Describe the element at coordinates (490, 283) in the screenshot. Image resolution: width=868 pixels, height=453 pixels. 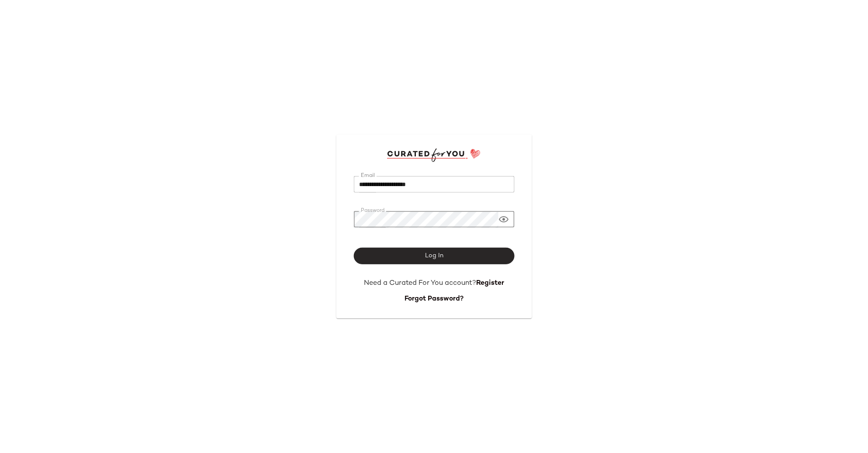
I see `a: Register` at that location.